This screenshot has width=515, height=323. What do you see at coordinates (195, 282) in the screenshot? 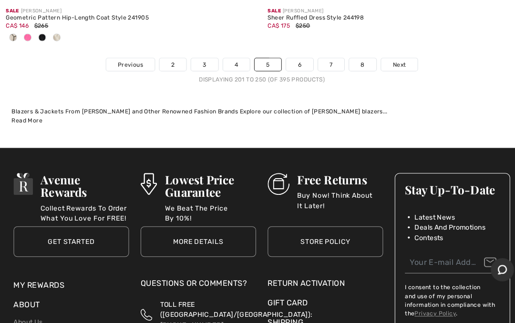
I see `div: Questions or Comments?` at bounding box center [195, 282].